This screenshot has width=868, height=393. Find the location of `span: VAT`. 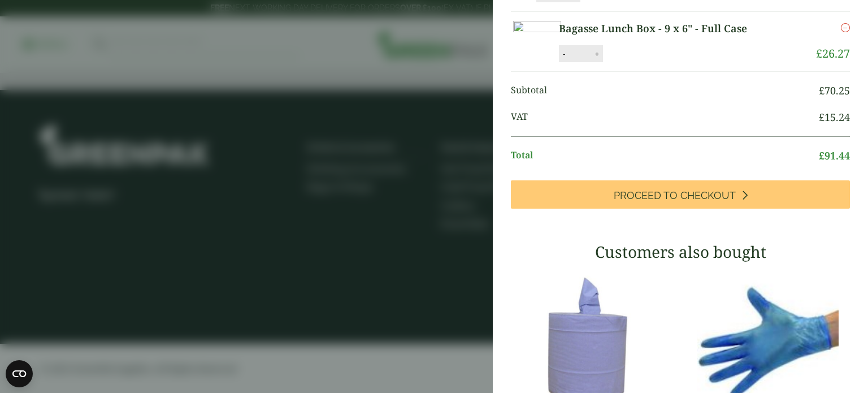

span: VAT is located at coordinates (665, 117).